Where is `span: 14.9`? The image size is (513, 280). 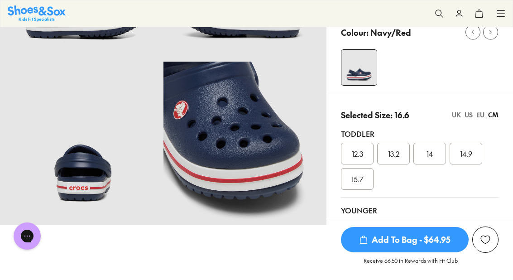
span: 14.9 is located at coordinates (466, 154).